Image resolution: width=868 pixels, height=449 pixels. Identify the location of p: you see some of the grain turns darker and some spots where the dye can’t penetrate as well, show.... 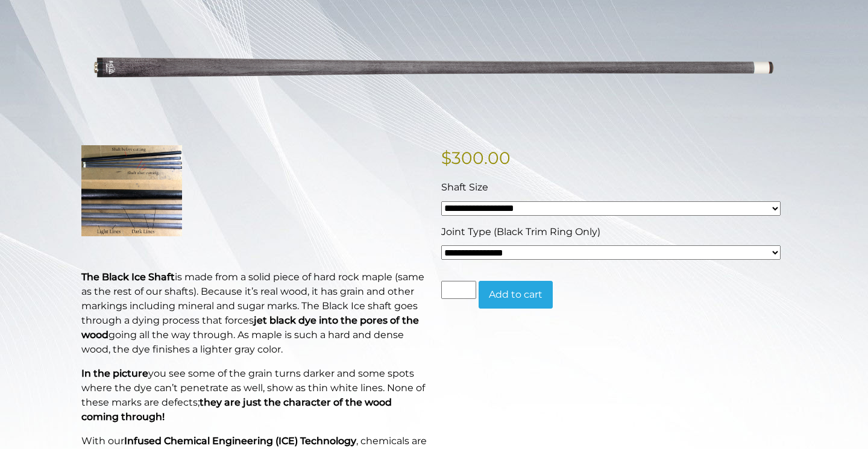
(254, 396).